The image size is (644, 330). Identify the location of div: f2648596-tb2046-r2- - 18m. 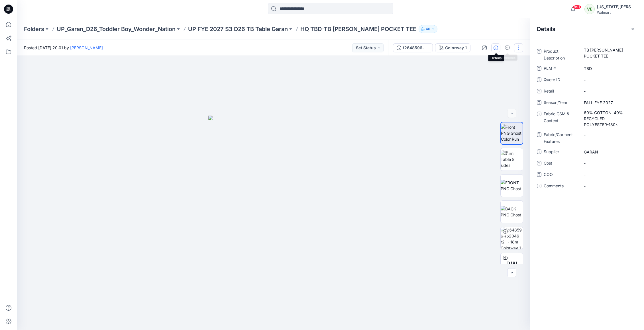
(416, 48).